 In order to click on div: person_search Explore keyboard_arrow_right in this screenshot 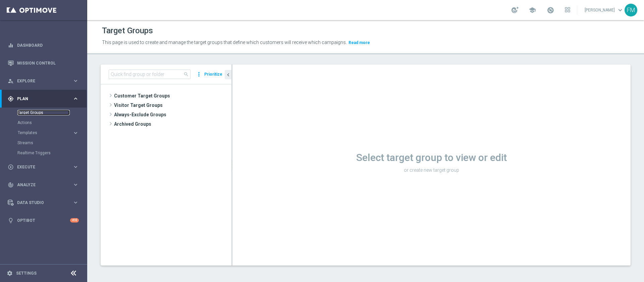, I will do `click(43, 81)`.